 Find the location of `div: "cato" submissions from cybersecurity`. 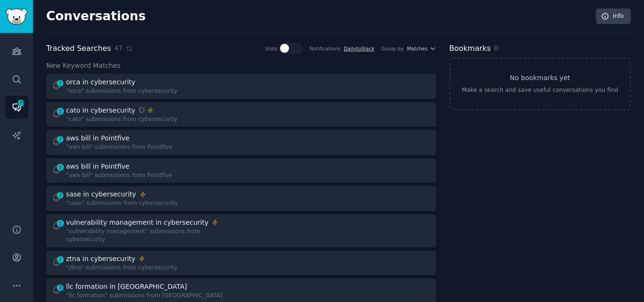

div: "cato" submissions from cybersecurity is located at coordinates (121, 120).